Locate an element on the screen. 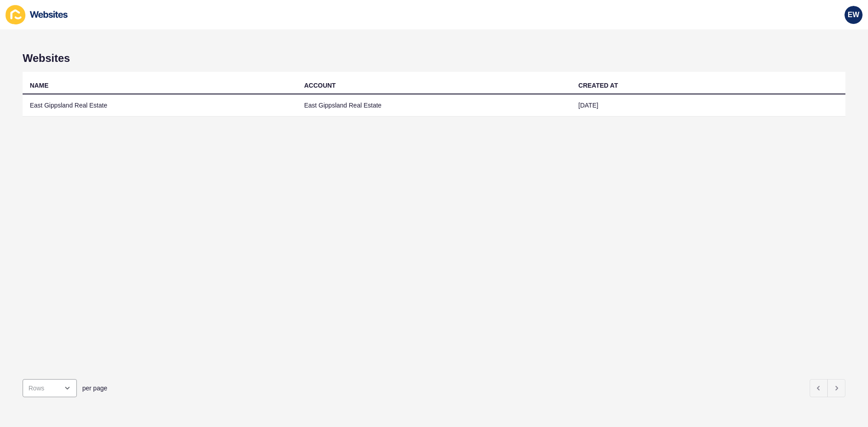  h1: Websites is located at coordinates (434, 58).